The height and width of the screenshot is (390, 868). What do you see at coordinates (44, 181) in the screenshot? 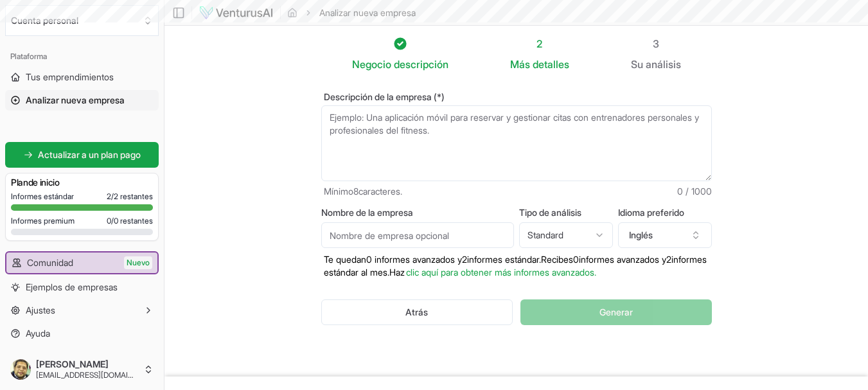
I see `font: de inicio` at bounding box center [44, 181].